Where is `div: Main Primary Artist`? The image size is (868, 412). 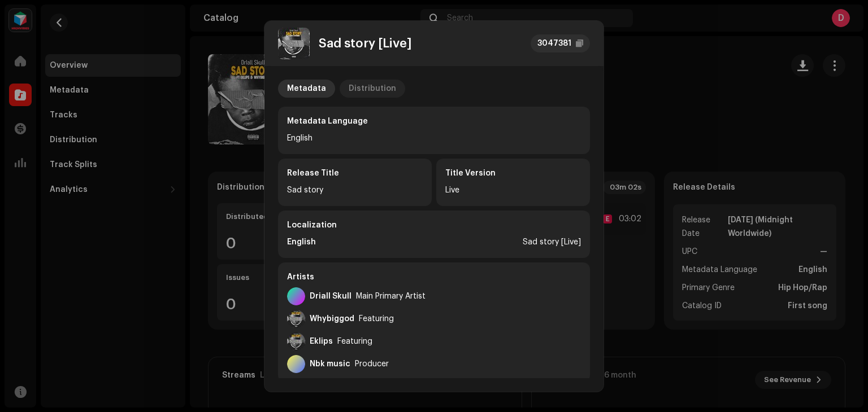 div: Main Primary Artist is located at coordinates (391, 297).